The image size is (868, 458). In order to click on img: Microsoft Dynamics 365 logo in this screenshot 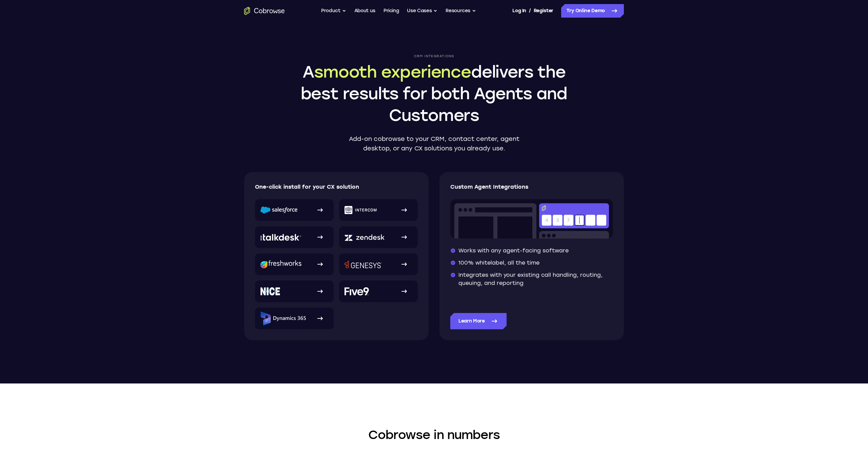, I will do `click(283, 318)`.